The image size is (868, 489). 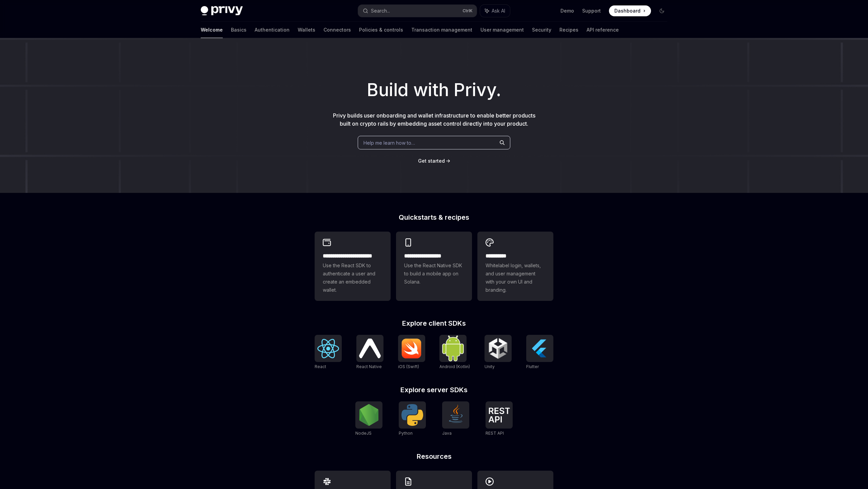 I want to click on a: NodeJSNodeJS, so click(x=369, y=419).